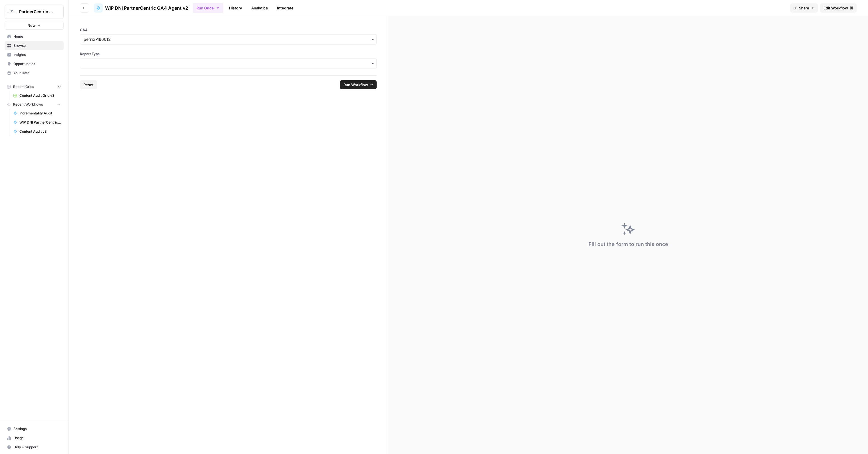  What do you see at coordinates (37, 64) in the screenshot?
I see `span: Opportunities` at bounding box center [37, 64].